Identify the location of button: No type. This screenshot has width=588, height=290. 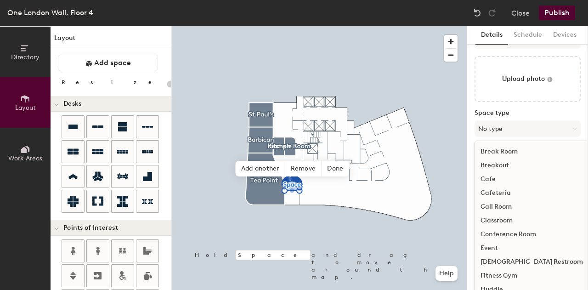
(527, 129).